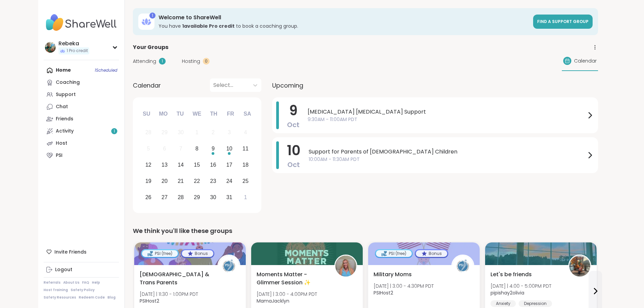  What do you see at coordinates (180, 165) in the screenshot?
I see `div: Choose Tuesday, October 14th, 2025` at bounding box center [180, 165].